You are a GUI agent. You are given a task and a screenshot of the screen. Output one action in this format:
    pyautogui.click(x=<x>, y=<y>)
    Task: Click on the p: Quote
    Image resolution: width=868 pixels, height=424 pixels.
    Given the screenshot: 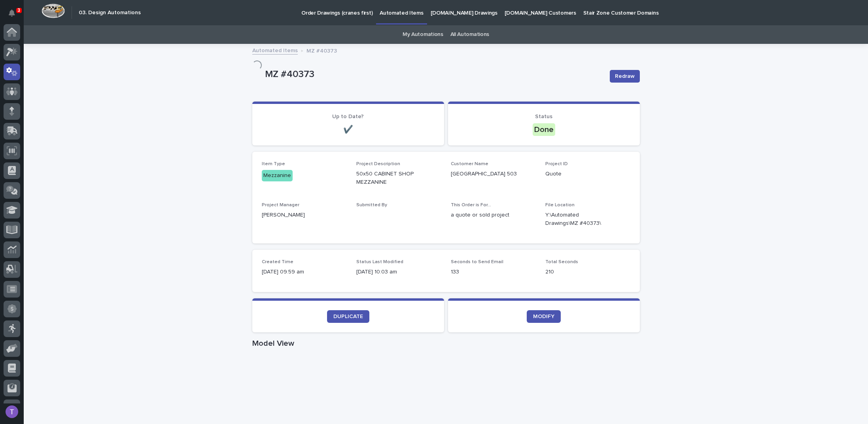 What is the action you would take?
    pyautogui.click(x=588, y=174)
    